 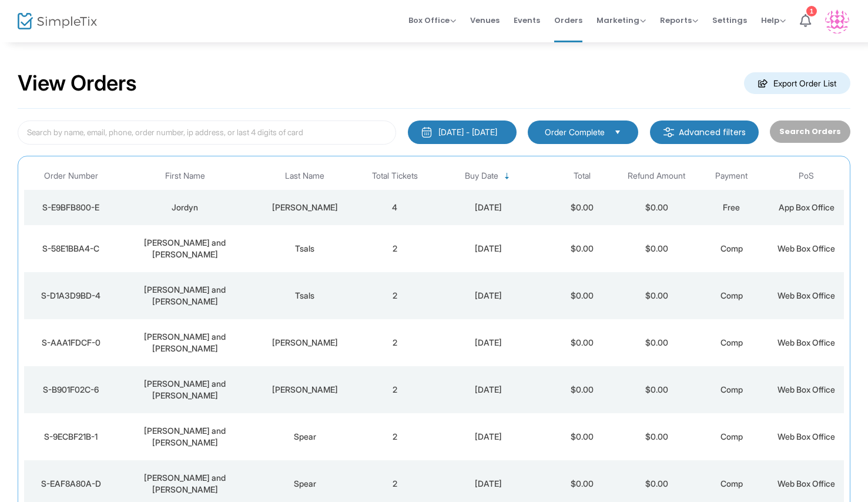 I want to click on div: S-E9BFB800-E, so click(x=71, y=207).